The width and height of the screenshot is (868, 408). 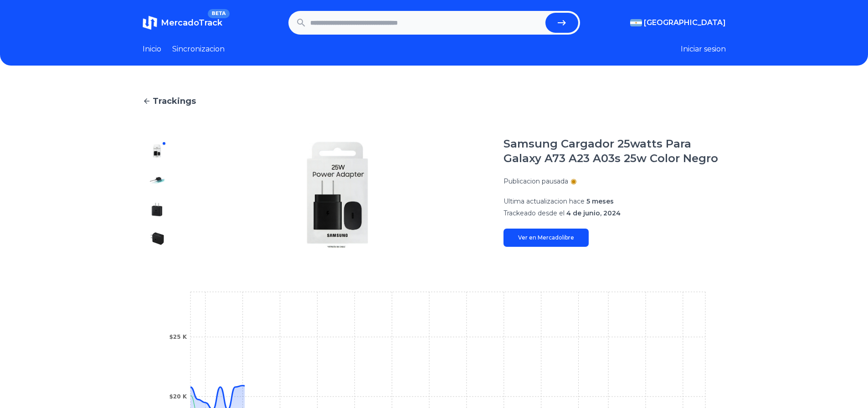 I want to click on span: 4 de junio, 2024, so click(x=594, y=213).